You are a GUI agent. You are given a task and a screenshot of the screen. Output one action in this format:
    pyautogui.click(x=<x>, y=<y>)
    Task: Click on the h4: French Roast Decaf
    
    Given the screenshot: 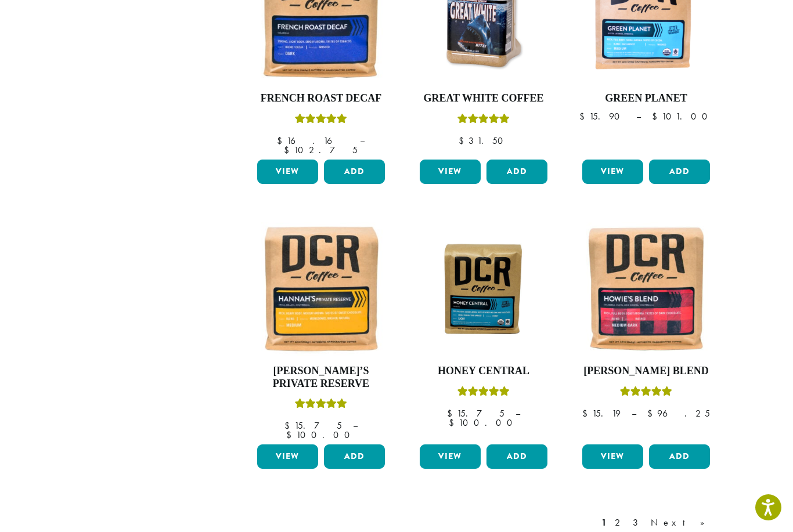 What is the action you would take?
    pyautogui.click(x=321, y=99)
    